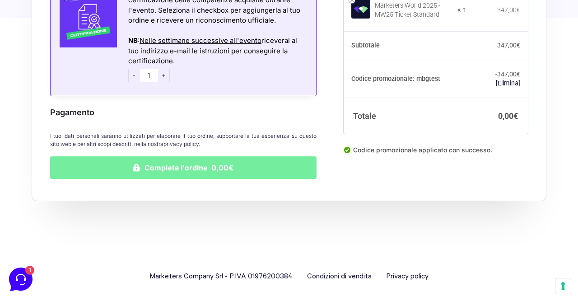 The height and width of the screenshot is (301, 578). What do you see at coordinates (405, 46) in the screenshot?
I see `th: Subtotale` at bounding box center [405, 46].